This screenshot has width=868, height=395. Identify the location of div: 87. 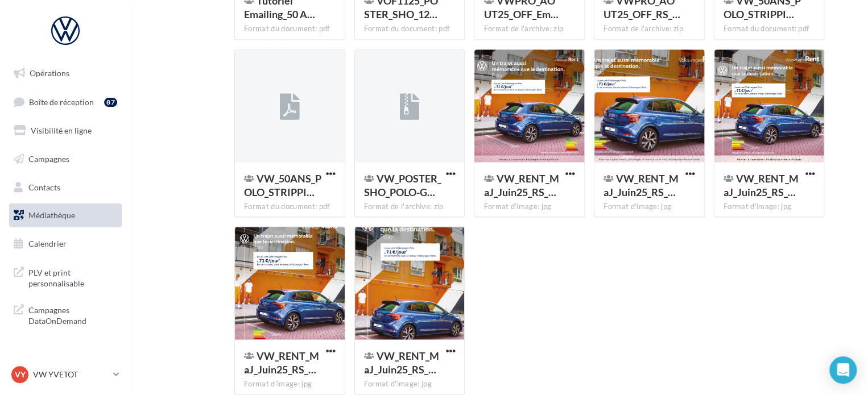
(111, 102).